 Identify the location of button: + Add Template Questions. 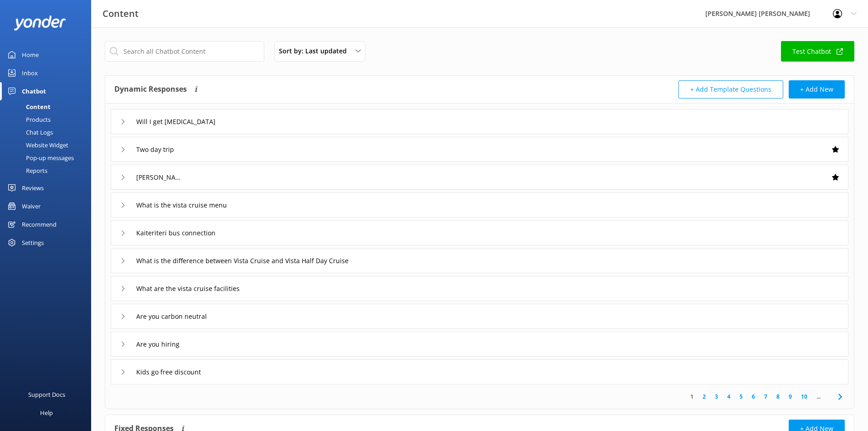
(730, 90).